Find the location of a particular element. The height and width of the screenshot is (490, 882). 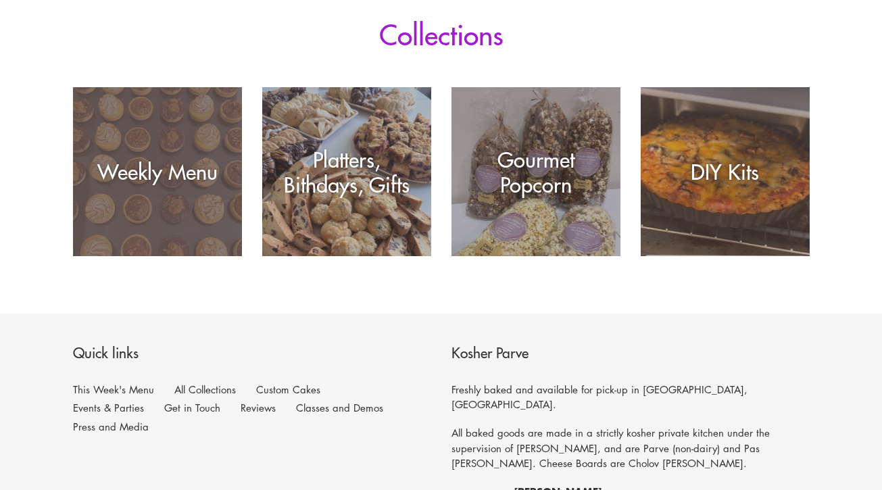

a: Get in Touch is located at coordinates (192, 408).